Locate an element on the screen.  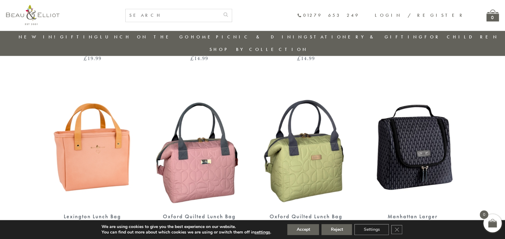
button: Accept is located at coordinates (303, 230).